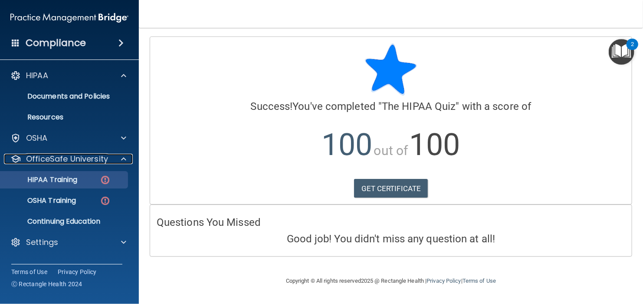  I want to click on div: Copyright © All rights reserved 2025 @ Rectangle Health | |, so click(391, 281).